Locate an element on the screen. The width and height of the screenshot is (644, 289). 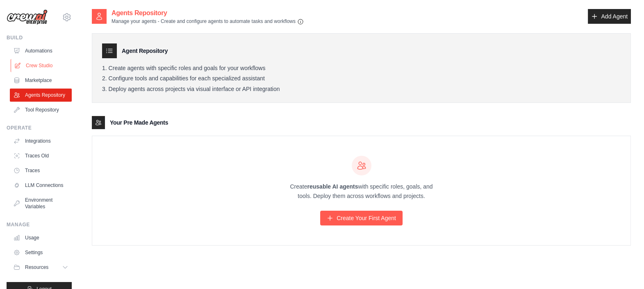
li: Create agents with specific roles and goals for your workflows is located at coordinates (361, 68).